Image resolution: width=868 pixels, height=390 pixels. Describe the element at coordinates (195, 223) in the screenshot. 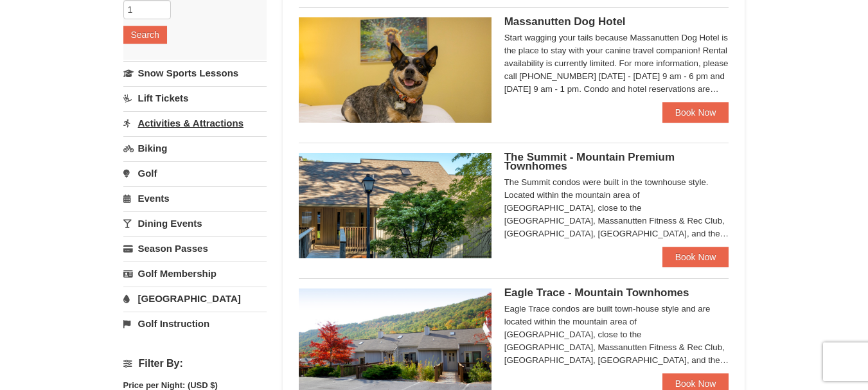

I see `a: Dining Events` at that location.